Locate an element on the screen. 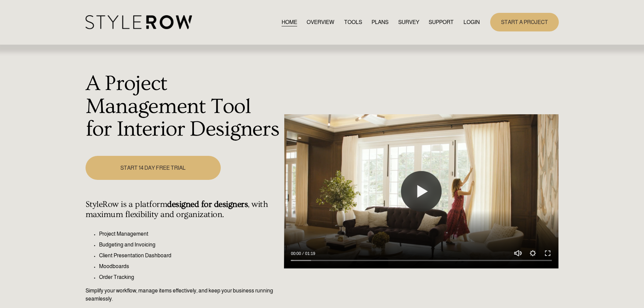  a: LOGIN is located at coordinates (472, 22).